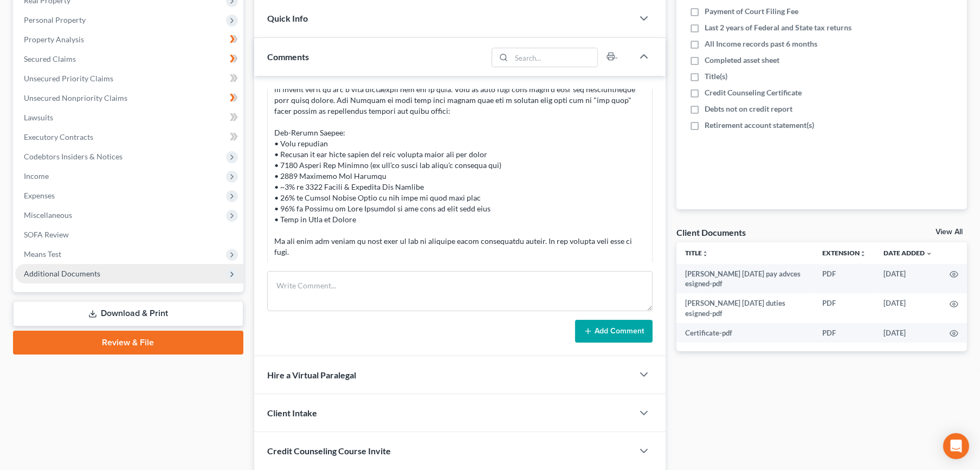 This screenshot has width=980, height=470. I want to click on span: SOFA Review, so click(46, 234).